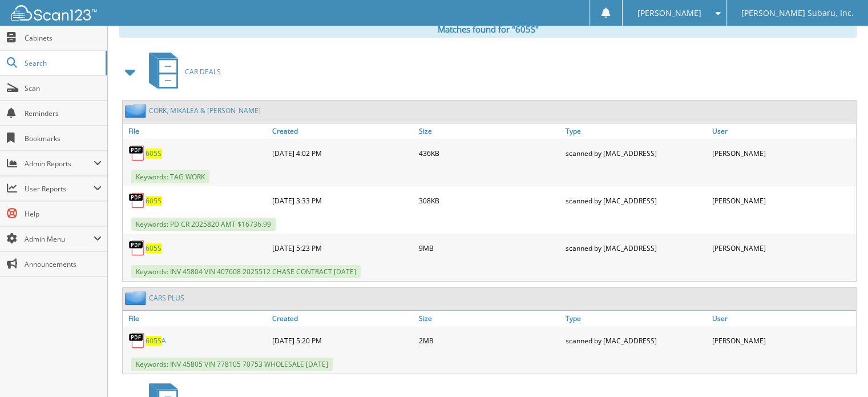  What do you see at coordinates (203, 224) in the screenshot?
I see `span: Keywords: PD CR 2025820 AMT $16736.99` at bounding box center [203, 224].